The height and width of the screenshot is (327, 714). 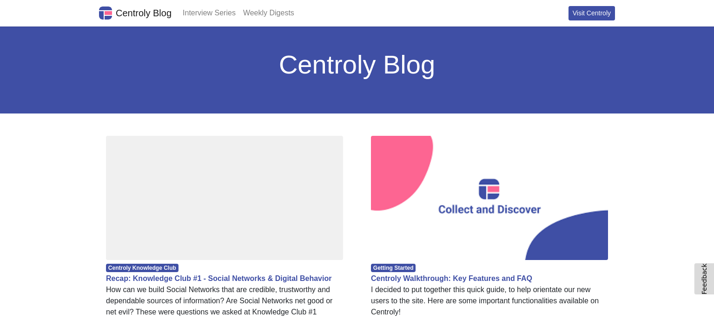 I want to click on a: Getting Started, so click(x=393, y=267).